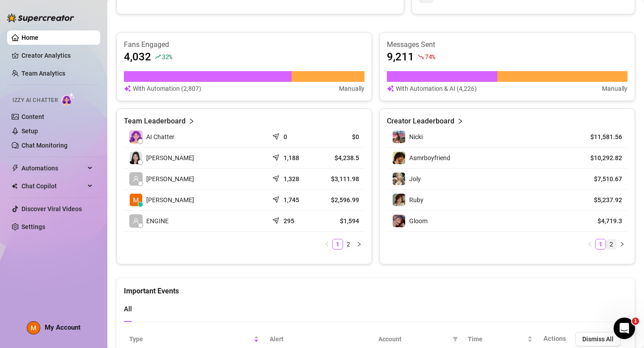 This screenshot has height=348, width=644. I want to click on span: Chat Copilot, so click(53, 186).